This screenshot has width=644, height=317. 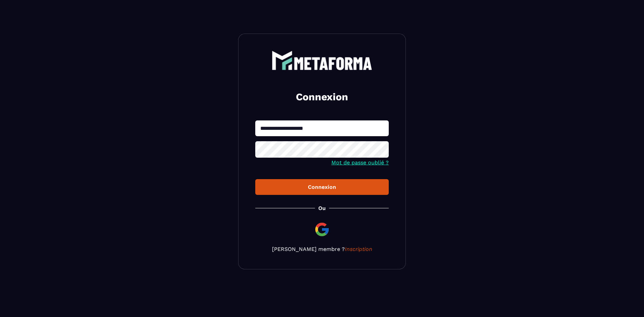 What do you see at coordinates (322, 60) in the screenshot?
I see `a: logo` at bounding box center [322, 60].